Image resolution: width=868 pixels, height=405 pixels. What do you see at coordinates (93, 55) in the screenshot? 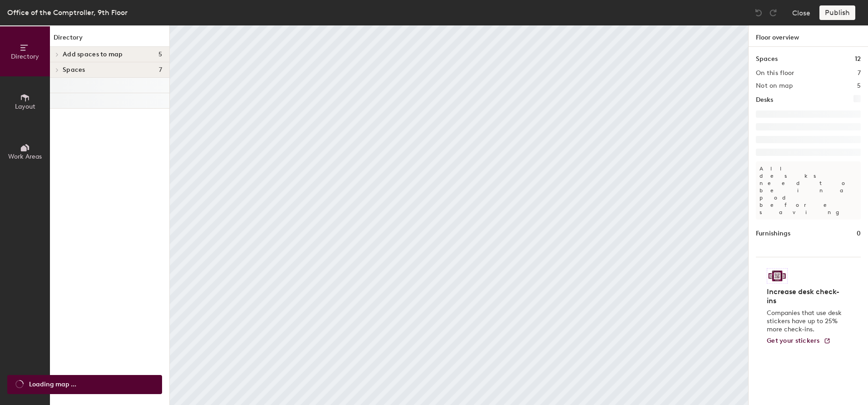
I see `span: Add spaces to map` at bounding box center [93, 55].